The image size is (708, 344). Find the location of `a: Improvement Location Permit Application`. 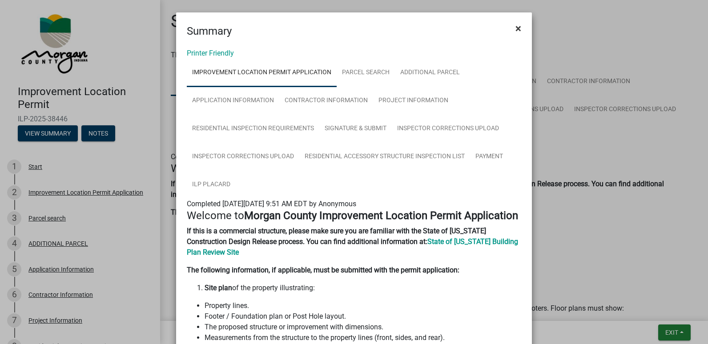

a: Improvement Location Permit Application is located at coordinates (262, 73).